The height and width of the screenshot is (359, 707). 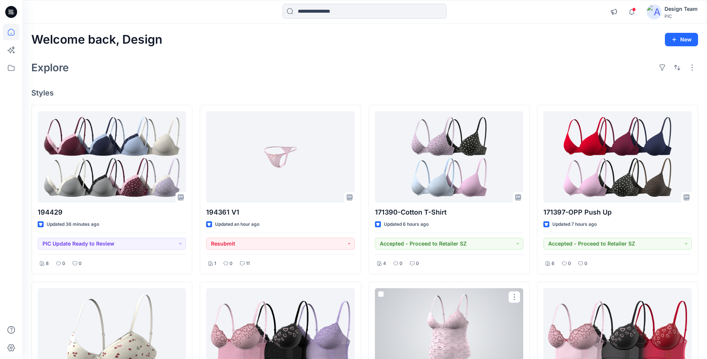 I want to click on p: Updated 7 hours ago, so click(x=574, y=224).